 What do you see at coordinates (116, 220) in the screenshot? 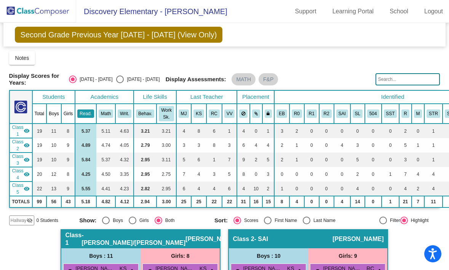
I see `div: Boys` at bounding box center [116, 220].